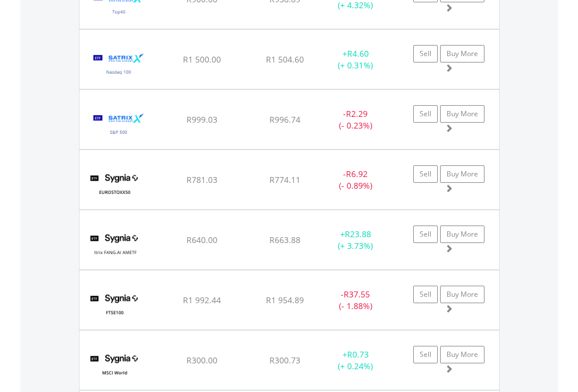  Describe the element at coordinates (355, 240) in the screenshot. I see `div: + (+ 3.73%)` at that location.